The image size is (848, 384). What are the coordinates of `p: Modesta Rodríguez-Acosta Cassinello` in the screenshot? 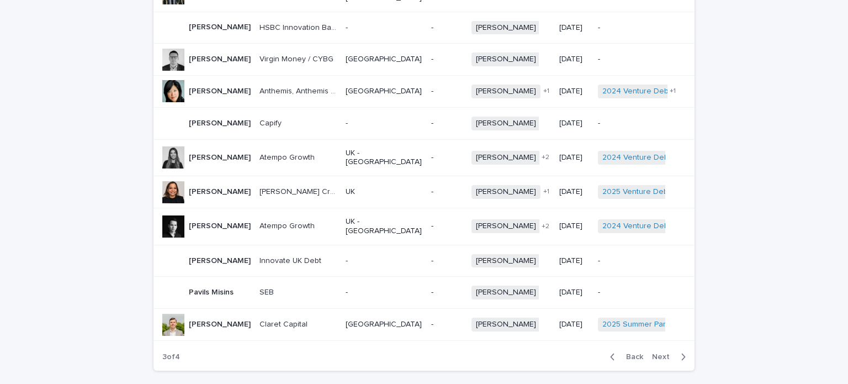 It's located at (221, 156).